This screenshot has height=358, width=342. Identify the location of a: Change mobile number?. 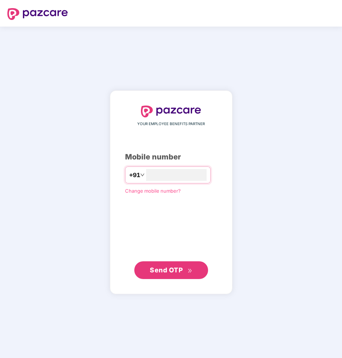
(153, 191).